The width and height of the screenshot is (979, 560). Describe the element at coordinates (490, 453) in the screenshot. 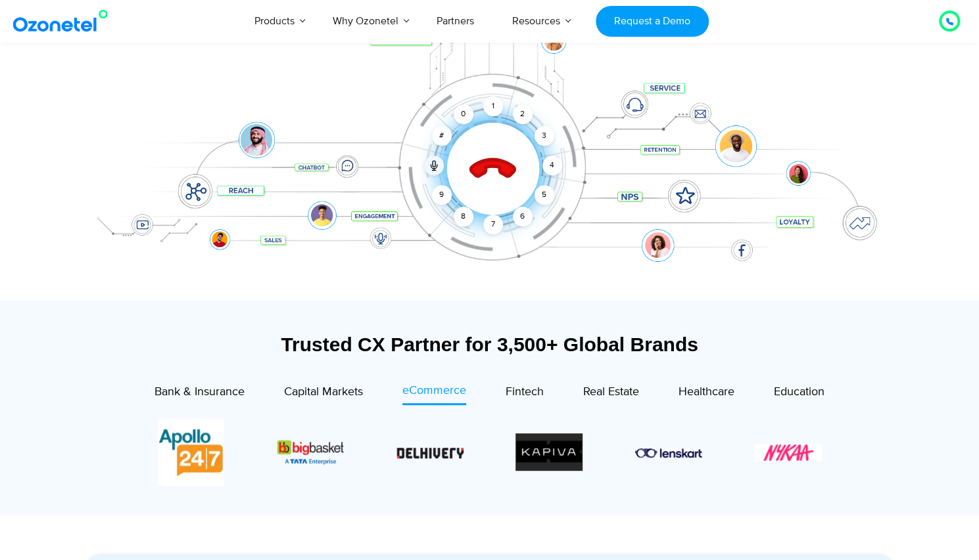

I see `div: Image Carousel` at that location.